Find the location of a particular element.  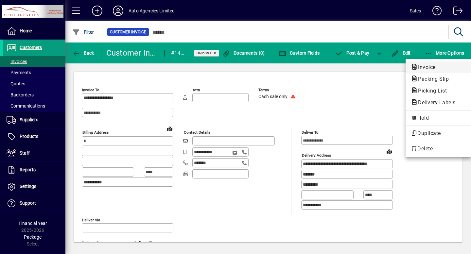

span: Delete is located at coordinates (438, 149).